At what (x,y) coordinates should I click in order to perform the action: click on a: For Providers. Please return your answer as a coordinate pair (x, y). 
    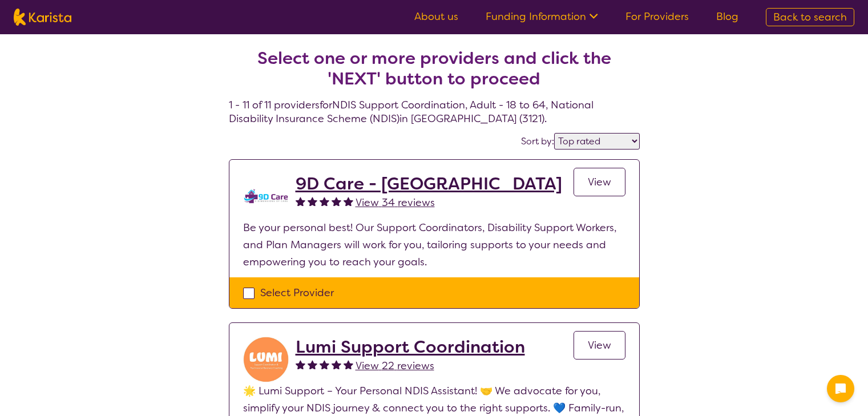
    Looking at the image, I should click on (657, 17).